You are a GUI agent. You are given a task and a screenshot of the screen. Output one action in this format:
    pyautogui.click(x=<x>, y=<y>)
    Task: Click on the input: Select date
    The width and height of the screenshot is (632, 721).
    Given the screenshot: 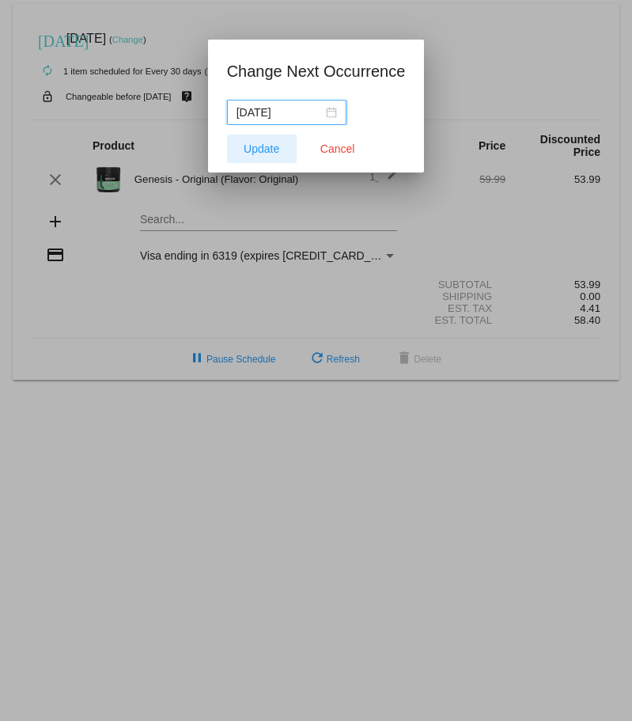 What is the action you would take?
    pyautogui.click(x=279, y=112)
    